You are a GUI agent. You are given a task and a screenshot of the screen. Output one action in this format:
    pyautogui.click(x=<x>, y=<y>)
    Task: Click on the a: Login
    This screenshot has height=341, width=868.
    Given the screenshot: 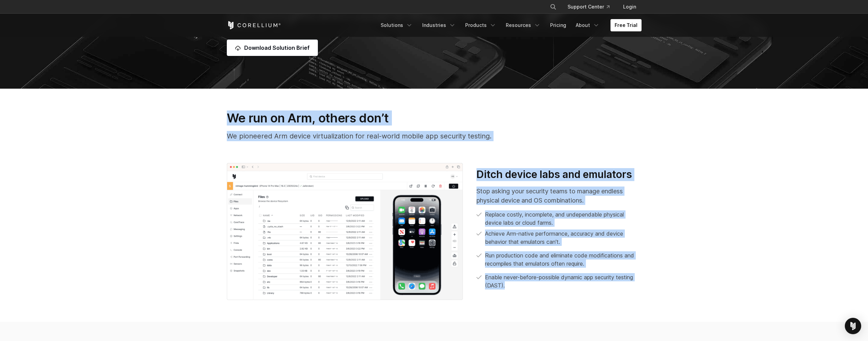 What is the action you would take?
    pyautogui.click(x=630, y=7)
    